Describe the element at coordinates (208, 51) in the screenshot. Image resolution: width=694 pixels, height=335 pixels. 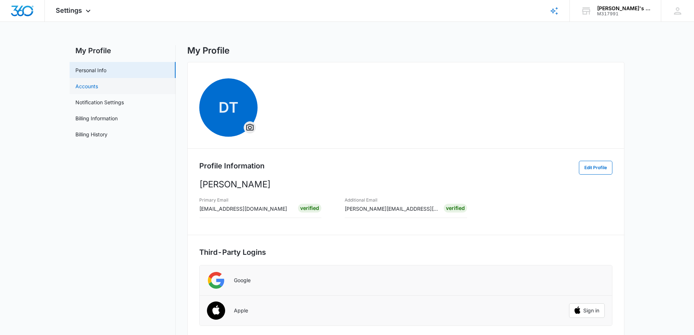
I see `h1: My Profile` at that location.